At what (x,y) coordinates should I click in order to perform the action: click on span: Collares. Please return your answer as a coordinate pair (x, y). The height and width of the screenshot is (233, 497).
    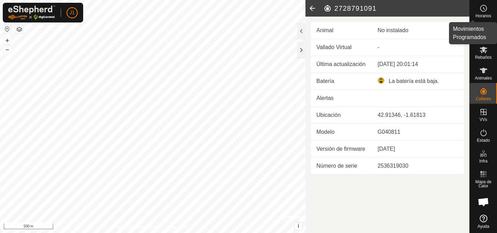
    Looking at the image, I should click on (483, 99).